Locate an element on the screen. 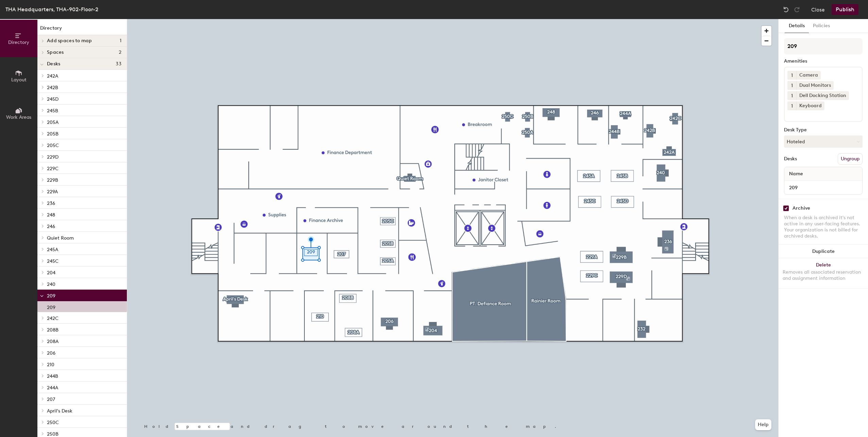  span: 209 is located at coordinates (51, 295).